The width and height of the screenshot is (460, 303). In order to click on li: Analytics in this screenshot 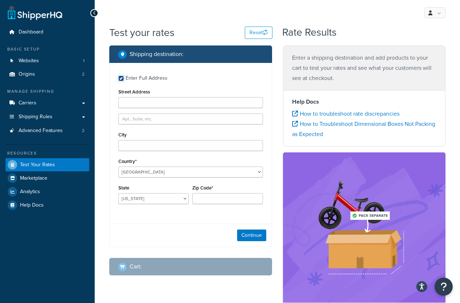, I will do `click(47, 192)`.